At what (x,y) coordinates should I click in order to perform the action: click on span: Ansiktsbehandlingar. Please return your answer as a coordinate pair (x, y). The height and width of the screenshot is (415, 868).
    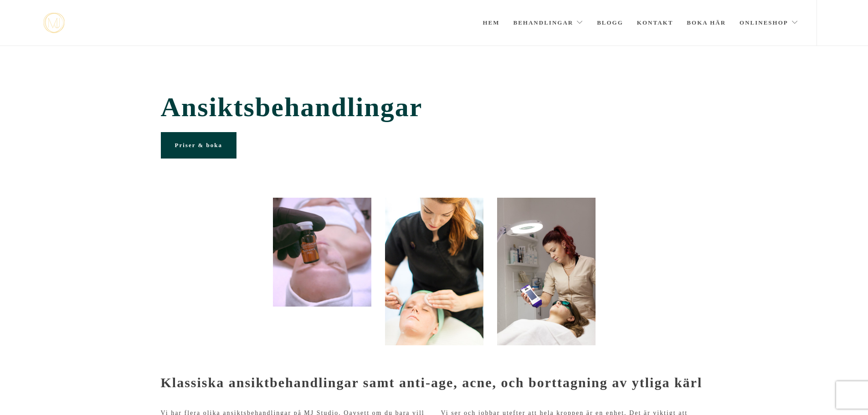
    Looking at the image, I should click on (434, 107).